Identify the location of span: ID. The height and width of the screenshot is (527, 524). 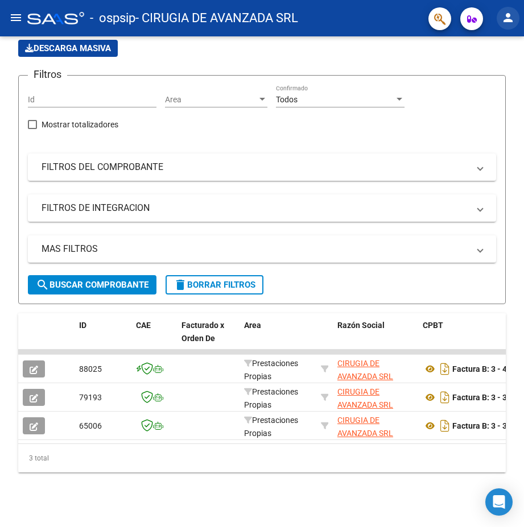
(82, 325).